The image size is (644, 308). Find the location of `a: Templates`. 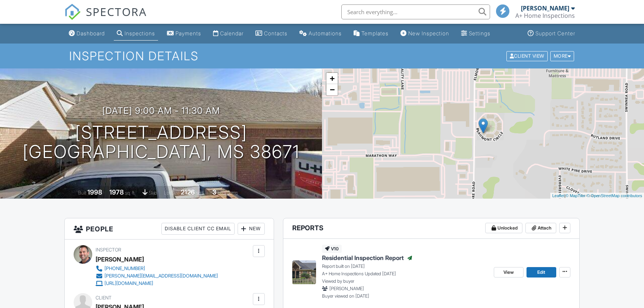

a: Templates is located at coordinates (371, 34).